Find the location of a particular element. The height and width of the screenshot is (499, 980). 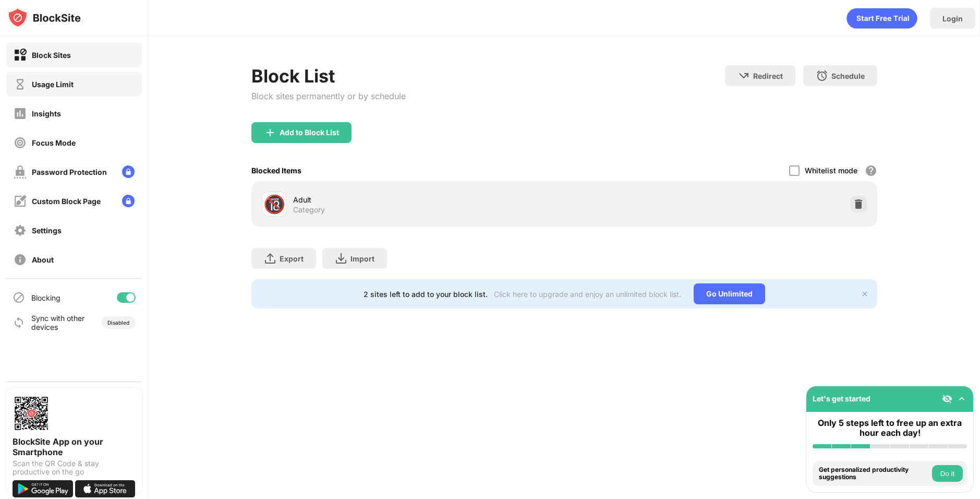

div: Only 5 steps left to free up an extra hour each day! is located at coordinates (890, 427).